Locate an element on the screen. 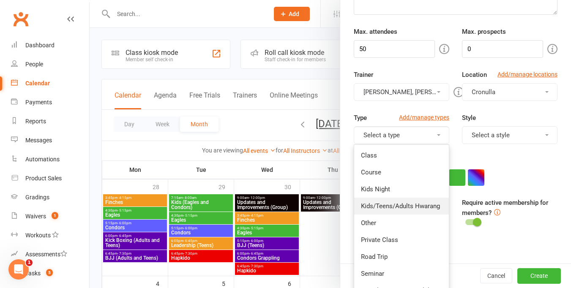 The width and height of the screenshot is (571, 288). a: Private Class is located at coordinates (402, 240).